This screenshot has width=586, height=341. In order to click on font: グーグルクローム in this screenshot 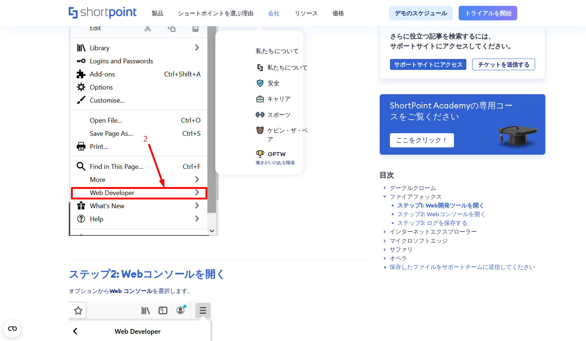, I will do `click(413, 188)`.